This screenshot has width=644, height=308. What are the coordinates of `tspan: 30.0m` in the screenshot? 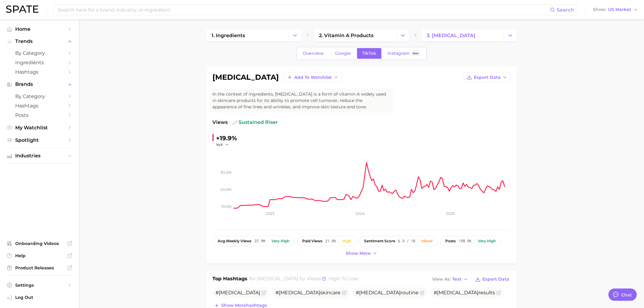 It's located at (226, 172).